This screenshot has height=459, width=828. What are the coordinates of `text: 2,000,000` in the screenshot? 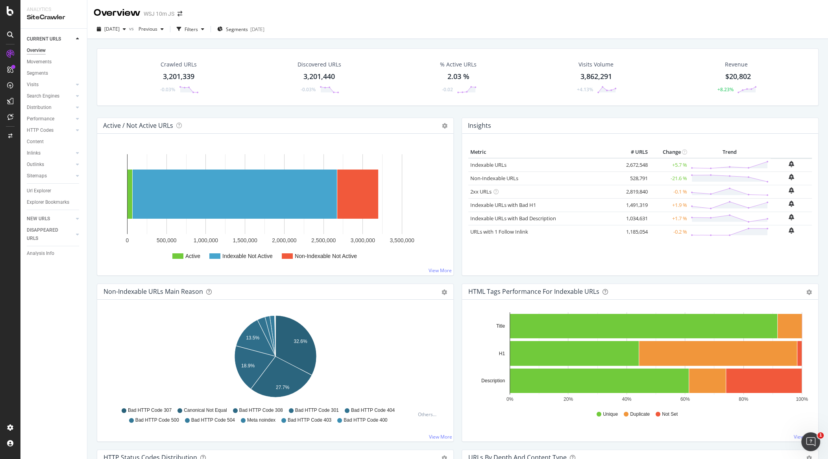 It's located at (284, 240).